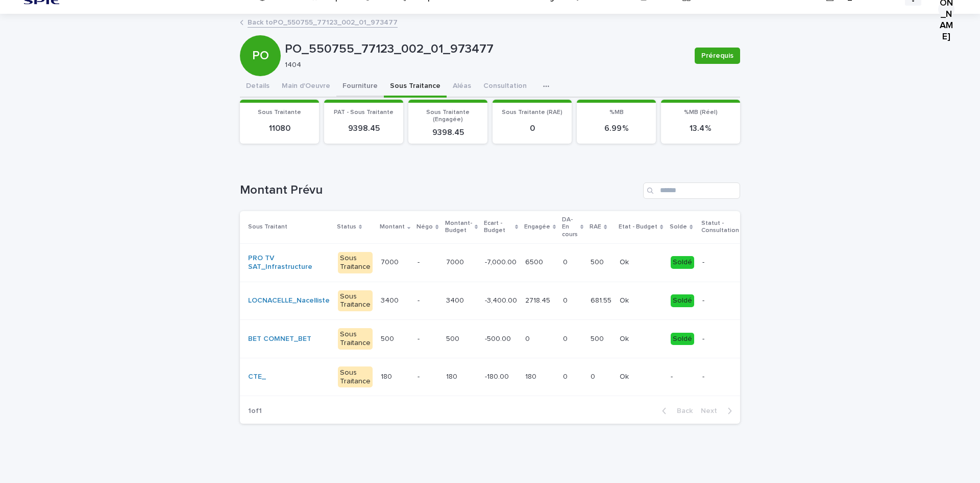 Image resolution: width=980 pixels, height=483 pixels. Describe the element at coordinates (692, 190) in the screenshot. I see `div: Search` at that location.